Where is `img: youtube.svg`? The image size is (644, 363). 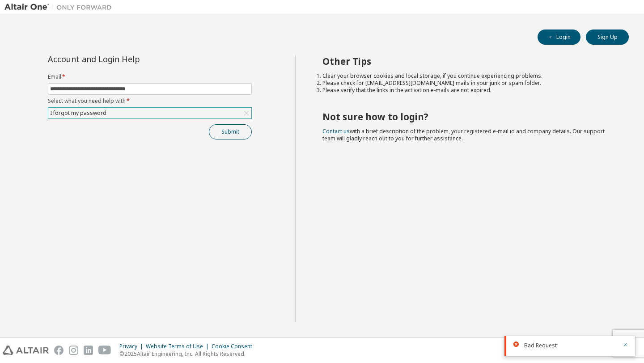 img: youtube.svg is located at coordinates (104, 350).